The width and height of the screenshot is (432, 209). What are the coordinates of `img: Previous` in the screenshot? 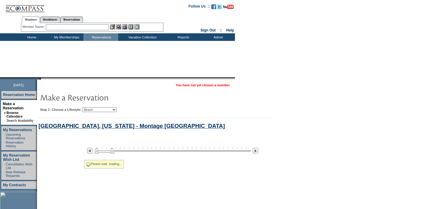 It's located at (90, 151).